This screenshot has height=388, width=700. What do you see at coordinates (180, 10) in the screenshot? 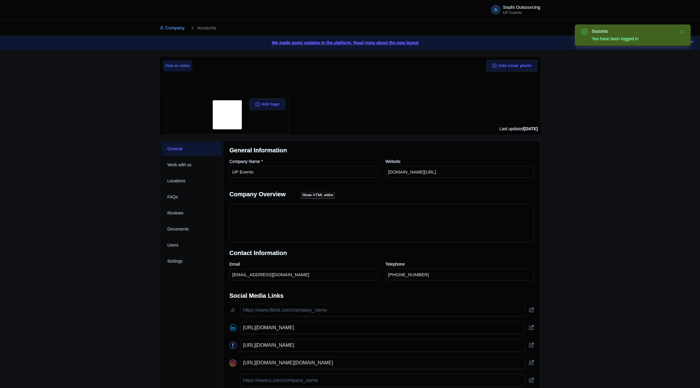
I see `img: logo-ab69f6fb50320c5b225c76a69d11143b.png` at bounding box center [180, 10].